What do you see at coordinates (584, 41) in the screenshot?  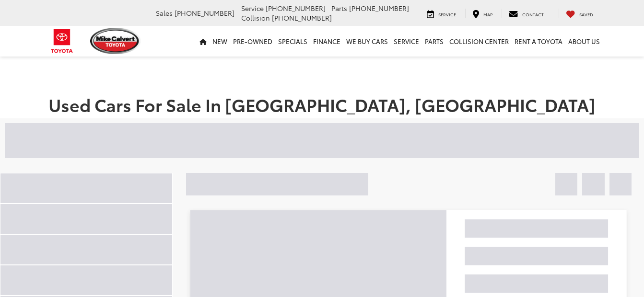 I see `a: About Us` at bounding box center [584, 41].